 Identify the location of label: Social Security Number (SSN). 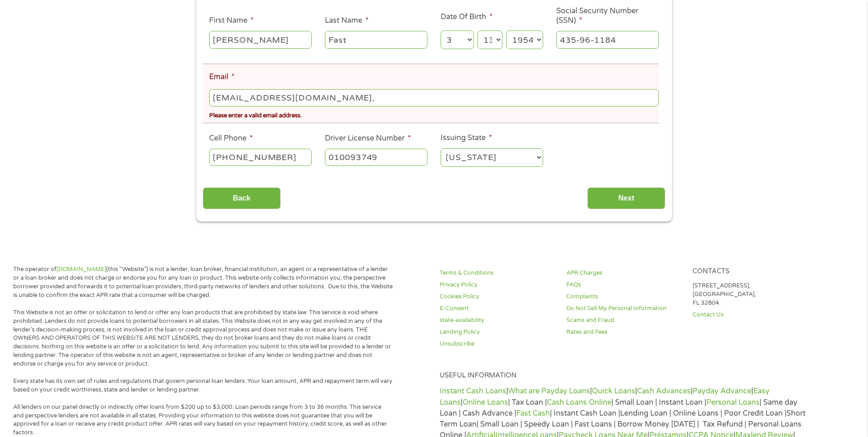
(607, 16).